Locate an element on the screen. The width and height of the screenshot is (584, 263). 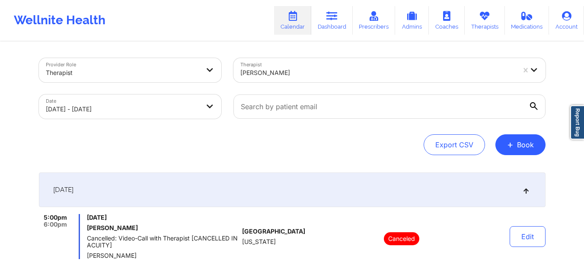
span: Cancelled: Video-Call with Therapist [CANCELLED IN ACUITY] is located at coordinates (163, 241).